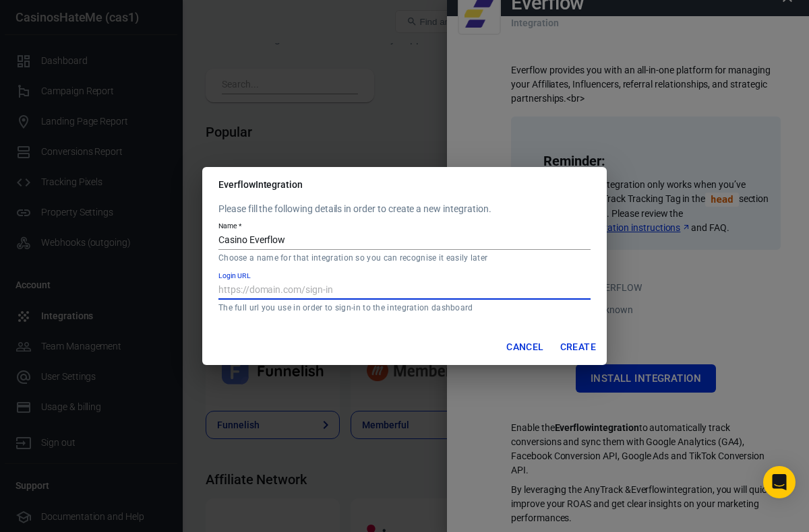 This screenshot has width=809, height=532. What do you see at coordinates (404, 185) in the screenshot?
I see `h2: Everflow Integration` at bounding box center [404, 185].